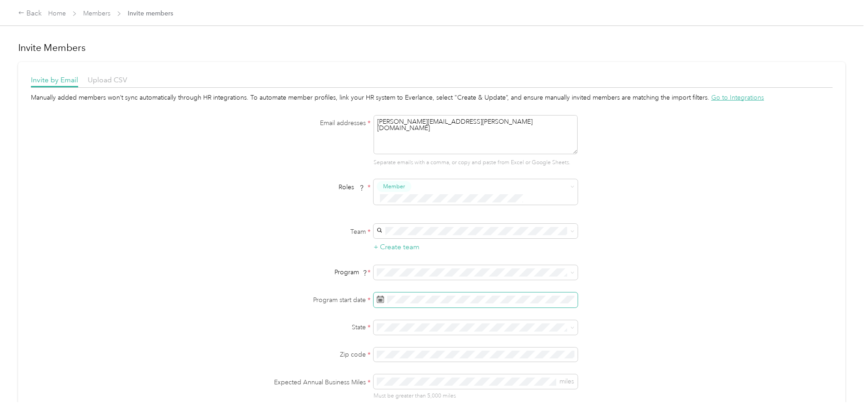 Image resolution: width=868 pixels, height=418 pixels. What do you see at coordinates (475, 163) in the screenshot?
I see `p: Separate emails with a comma, or copy and paste from Excel or Google Sheets.` at bounding box center [475, 163].